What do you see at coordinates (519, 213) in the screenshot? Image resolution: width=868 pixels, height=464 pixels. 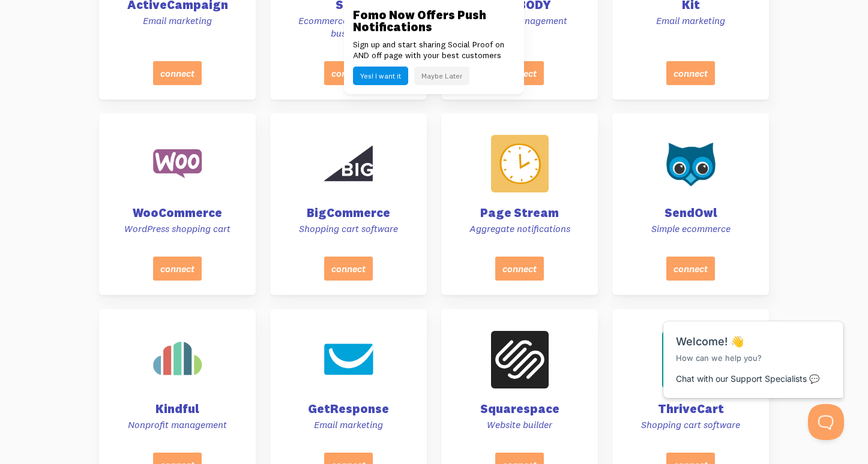 I see `h4: Page Stream` at bounding box center [519, 213].